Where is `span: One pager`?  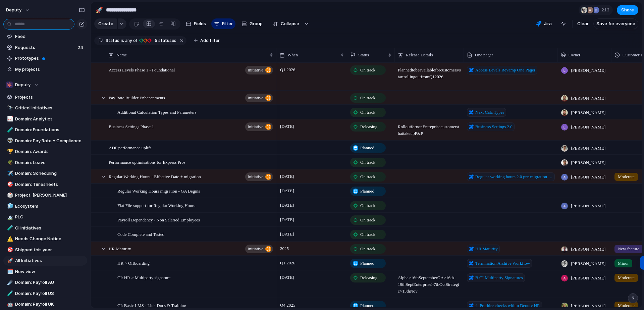
span: One pager is located at coordinates (484, 55).